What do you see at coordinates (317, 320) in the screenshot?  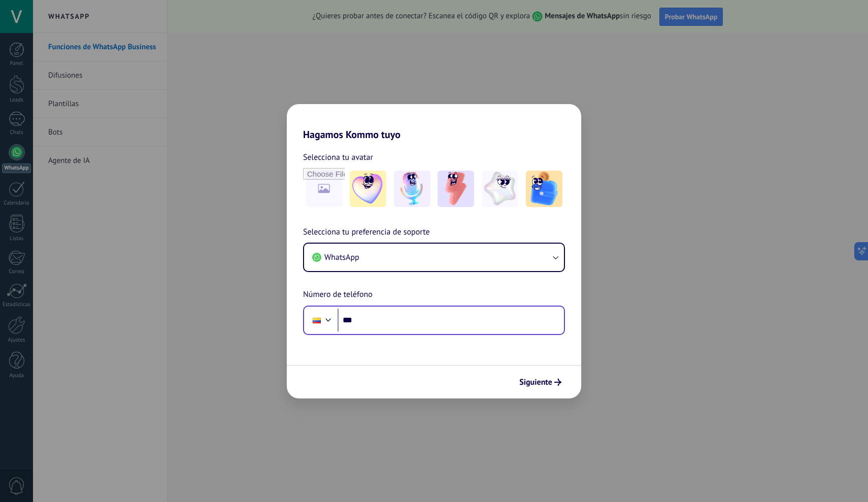 I see `div: Colombia: + 57` at bounding box center [317, 320].